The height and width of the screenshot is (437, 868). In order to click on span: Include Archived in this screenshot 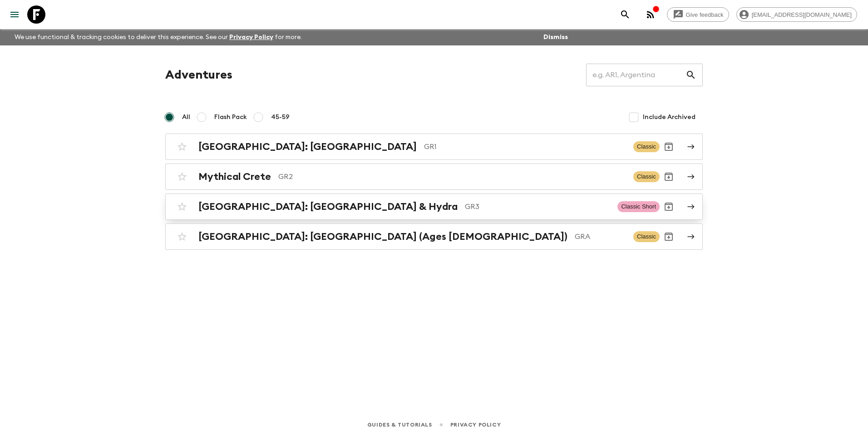, I will do `click(669, 117)`.